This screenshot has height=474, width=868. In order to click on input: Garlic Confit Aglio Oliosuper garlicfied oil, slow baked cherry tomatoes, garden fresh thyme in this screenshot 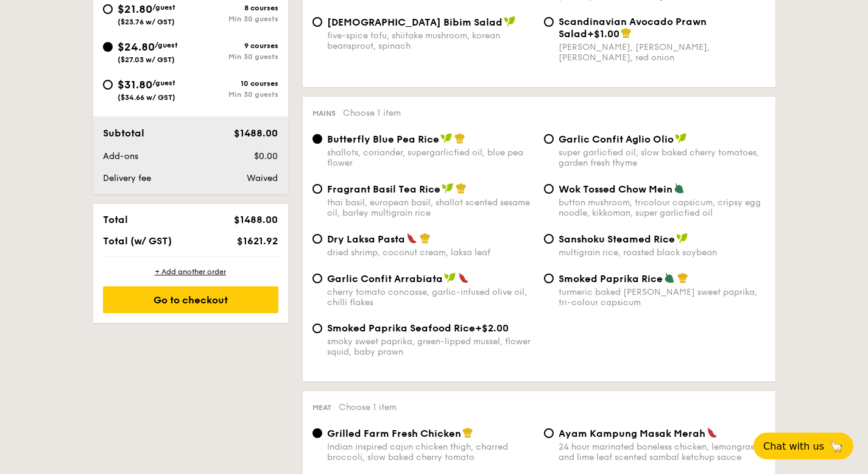, I will do `click(549, 139)`.